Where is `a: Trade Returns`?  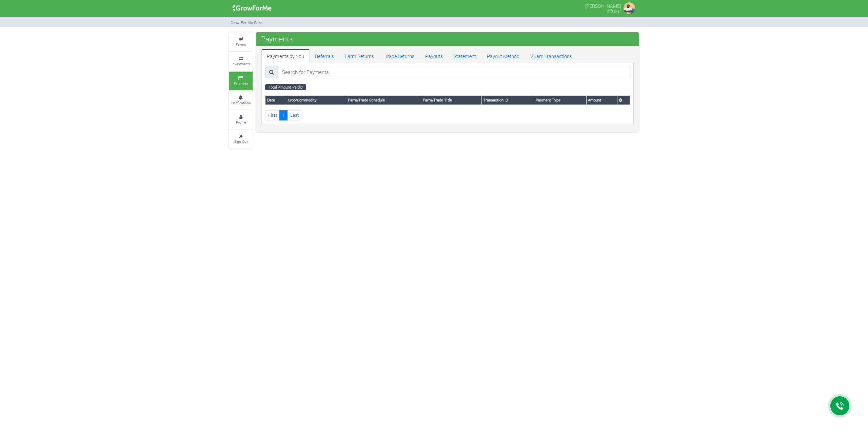 a: Trade Returns is located at coordinates (399, 56).